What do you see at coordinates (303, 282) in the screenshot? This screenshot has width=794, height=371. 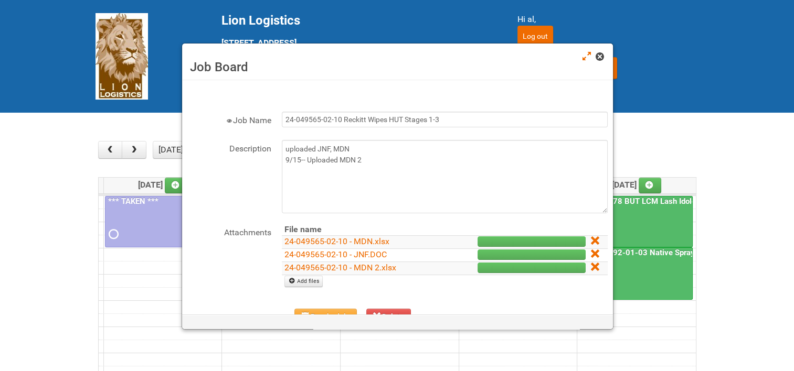 I see `a: Add files` at bounding box center [303, 282].